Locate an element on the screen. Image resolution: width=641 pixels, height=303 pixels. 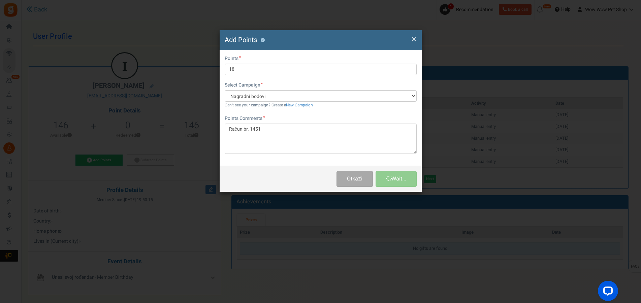
small: Can't see your campaign? Create a is located at coordinates (269, 105).